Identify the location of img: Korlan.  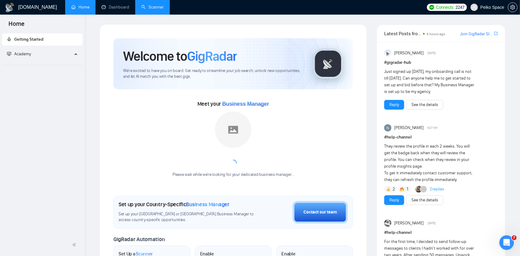
(419, 189).